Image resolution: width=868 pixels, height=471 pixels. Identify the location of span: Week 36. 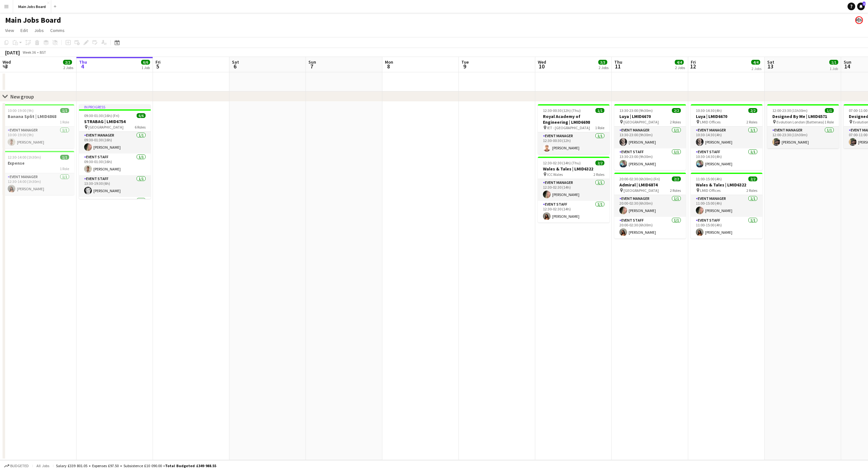
(29, 53).